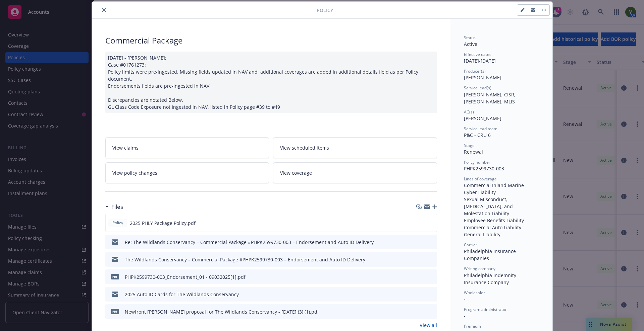 The width and height of the screenshot is (644, 331). What do you see at coordinates (249, 242) in the screenshot?
I see `div: Re: The Wildlands Conservancy – Commercial Package #PHPK2599730-003 – Endorsement and Auto ID Del...` at bounding box center [249, 242].